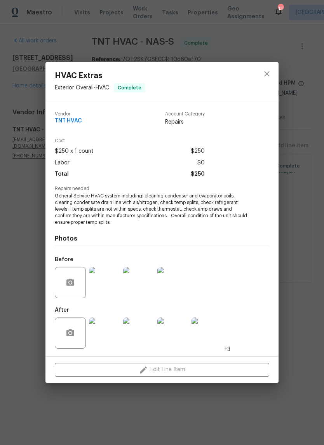 This screenshot has width=324, height=445. I want to click on span: Vendor, so click(68, 114).